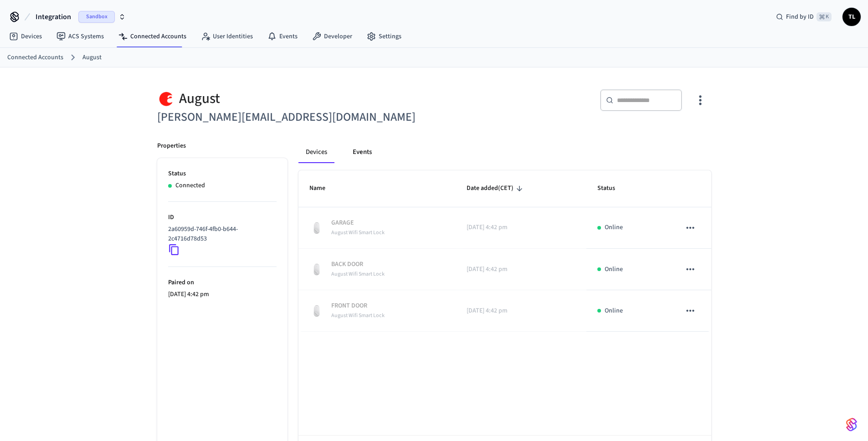 The image size is (868, 441). Describe the element at coordinates (316, 152) in the screenshot. I see `button: Devices` at that location.